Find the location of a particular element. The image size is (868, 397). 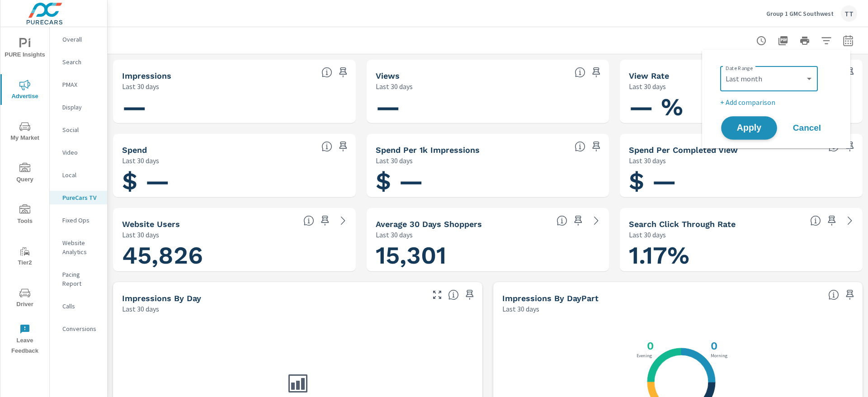

p: Social is located at coordinates (81, 130).